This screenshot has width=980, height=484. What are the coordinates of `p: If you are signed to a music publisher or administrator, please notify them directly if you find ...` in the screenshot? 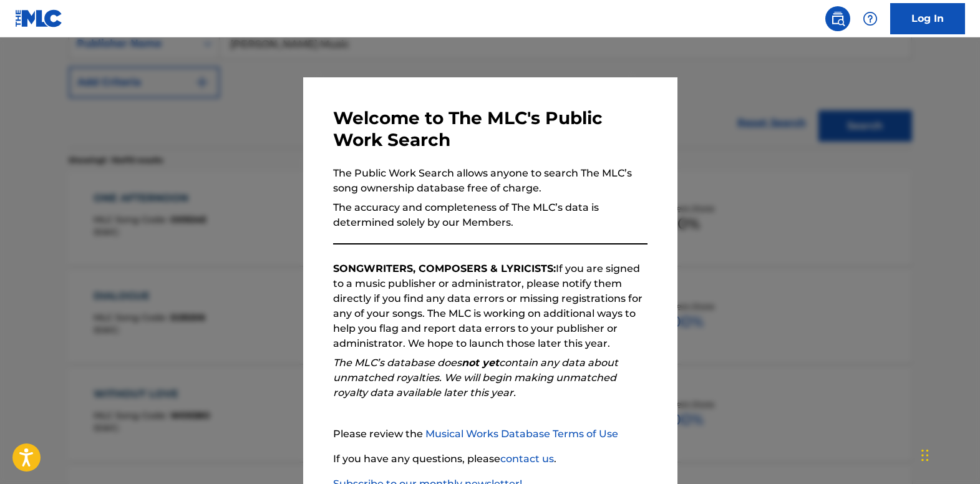 It's located at (491, 306).